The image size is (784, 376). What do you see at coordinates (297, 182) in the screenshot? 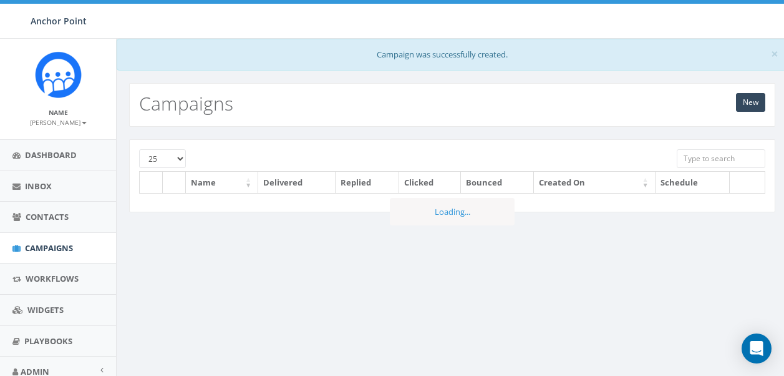
I see `th: Delivered` at bounding box center [297, 182].